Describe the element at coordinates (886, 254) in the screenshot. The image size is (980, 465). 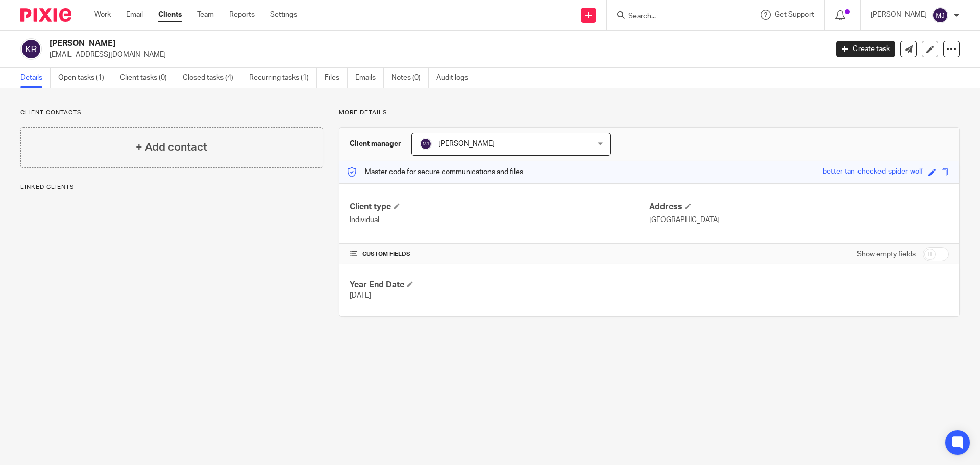
I see `label: Show empty fields` at that location.